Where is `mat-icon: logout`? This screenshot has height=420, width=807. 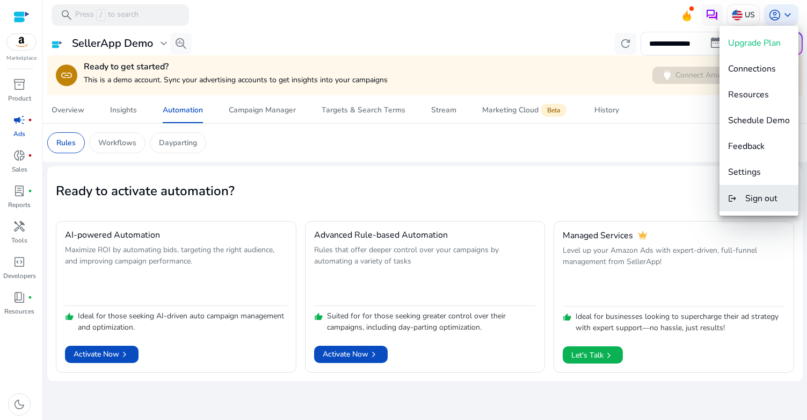 mat-icon: logout is located at coordinates (733, 198).